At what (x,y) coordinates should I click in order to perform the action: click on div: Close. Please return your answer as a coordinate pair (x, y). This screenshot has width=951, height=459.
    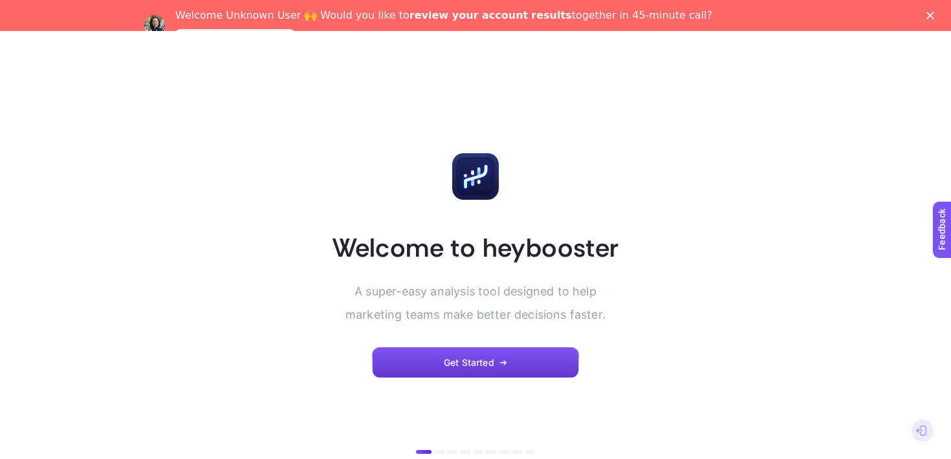
    Looking at the image, I should click on (933, 16).